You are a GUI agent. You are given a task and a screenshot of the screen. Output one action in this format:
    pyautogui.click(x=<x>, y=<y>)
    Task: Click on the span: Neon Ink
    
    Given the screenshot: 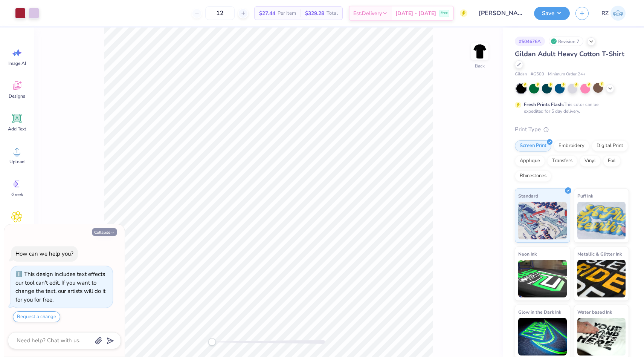 What is the action you would take?
    pyautogui.click(x=528, y=253)
    